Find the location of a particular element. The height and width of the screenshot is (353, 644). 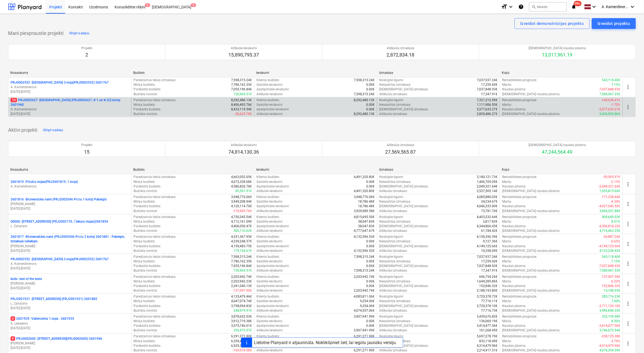

p: 7,037,848.93€ is located at coordinates (487, 90).